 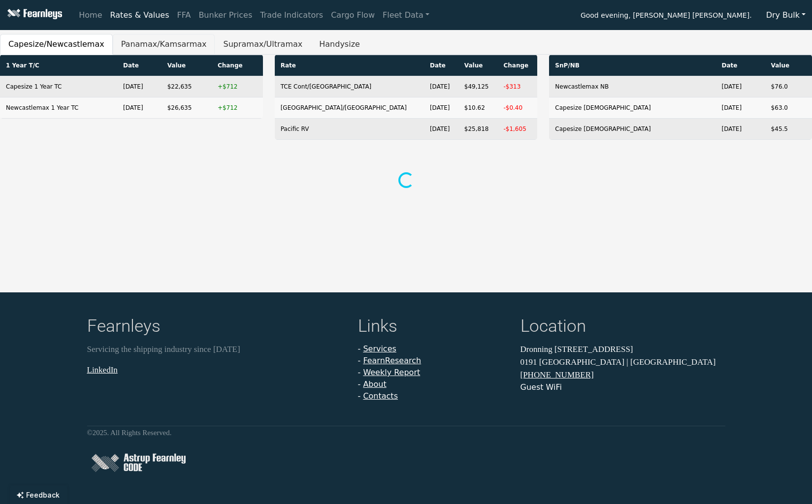 I want to click on td: $63.0, so click(x=788, y=108).